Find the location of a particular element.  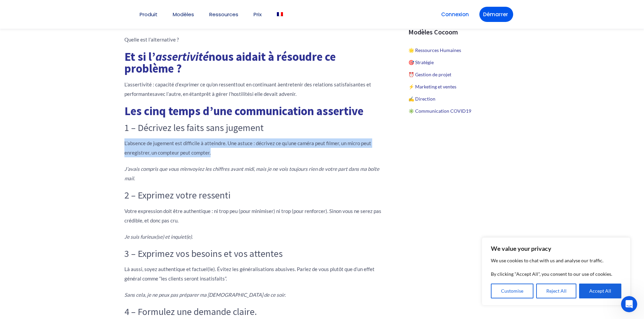

p: Là aussi, soyez authentique et factuel(le). Évitez les généralisations abusives. Parlez de vous p... is located at coordinates (254, 274).